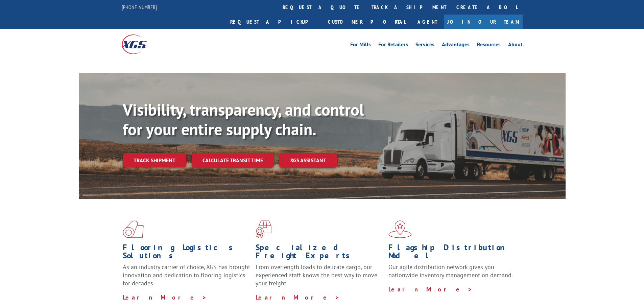 The width and height of the screenshot is (644, 308). What do you see at coordinates (154, 160) in the screenshot?
I see `a: Track shipment` at bounding box center [154, 160].